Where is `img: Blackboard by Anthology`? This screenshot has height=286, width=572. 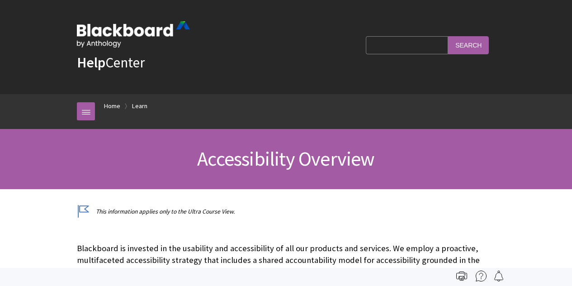
img: Blackboard by Anthology is located at coordinates (133, 34).